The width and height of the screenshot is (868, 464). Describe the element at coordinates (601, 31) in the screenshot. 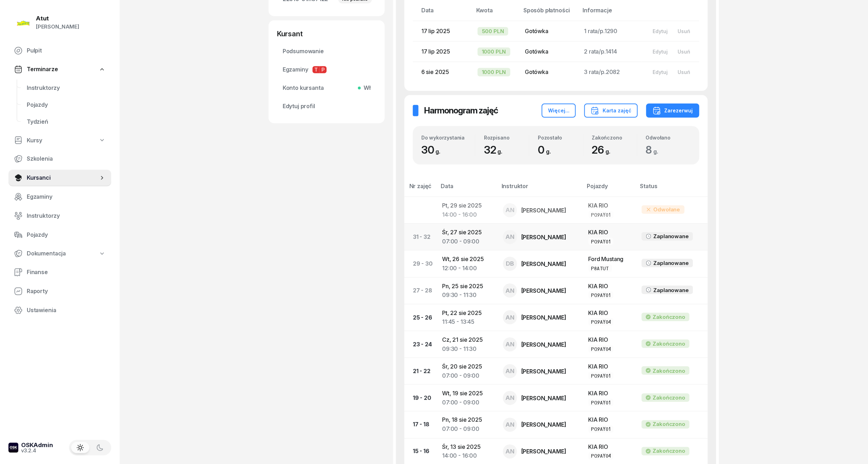

I see `span: 1 rata/p.1290` at that location.